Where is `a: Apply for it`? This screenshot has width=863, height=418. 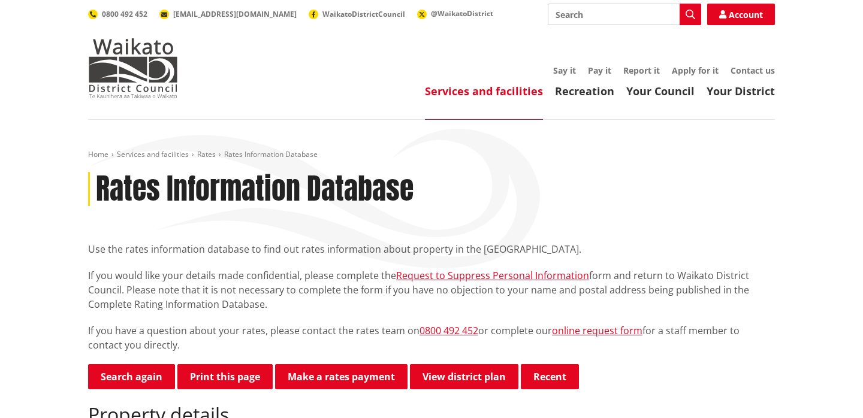
a: Apply for it is located at coordinates (695, 70).